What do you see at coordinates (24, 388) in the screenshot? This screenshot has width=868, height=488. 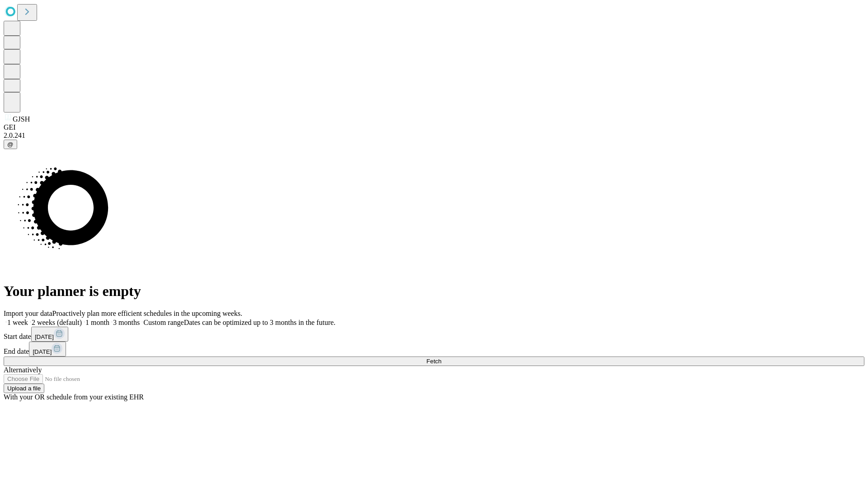 I see `button: Upload a file` at bounding box center [24, 388].